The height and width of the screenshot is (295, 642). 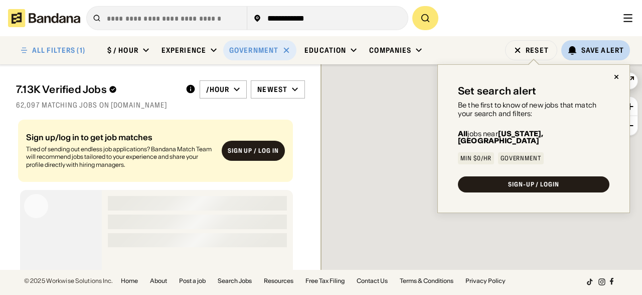 I want to click on div: © 2025 Workwise Solutions Inc., so click(x=68, y=281).